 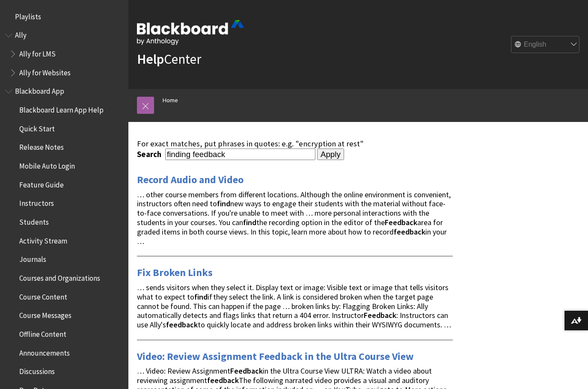 I want to click on span: Course Messages, so click(x=45, y=314).